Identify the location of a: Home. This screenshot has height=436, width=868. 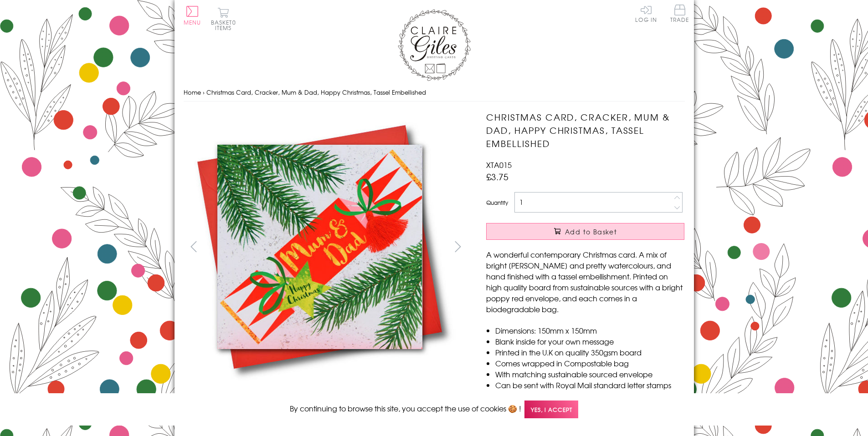
(193, 92).